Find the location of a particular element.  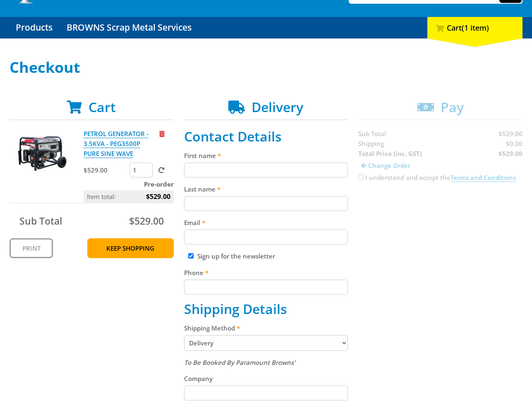

a: Keep Shopping is located at coordinates (130, 248).